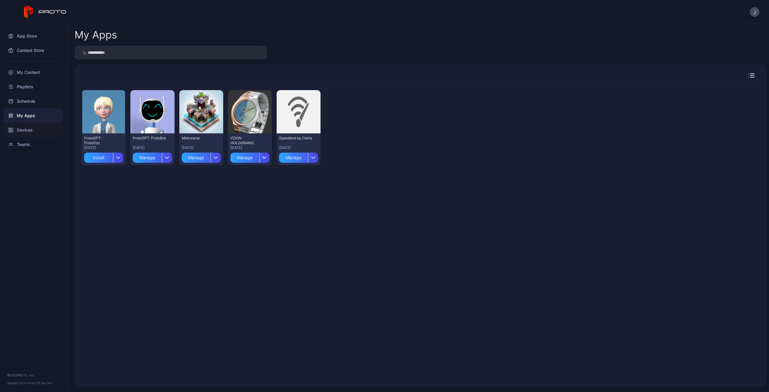 The image size is (769, 392). Describe the element at coordinates (17, 383) in the screenshot. I see `span: Version 1.13.1 •` at that location.